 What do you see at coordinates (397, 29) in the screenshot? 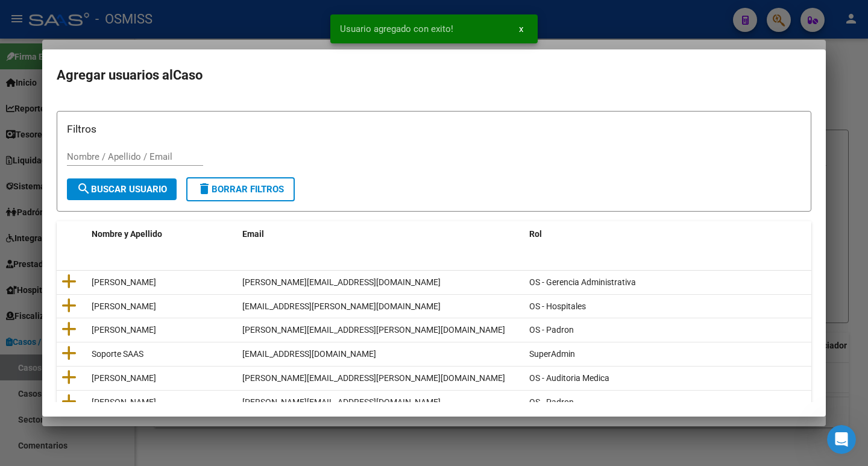
I see `span: Usuario agregado con exito!` at bounding box center [397, 29].